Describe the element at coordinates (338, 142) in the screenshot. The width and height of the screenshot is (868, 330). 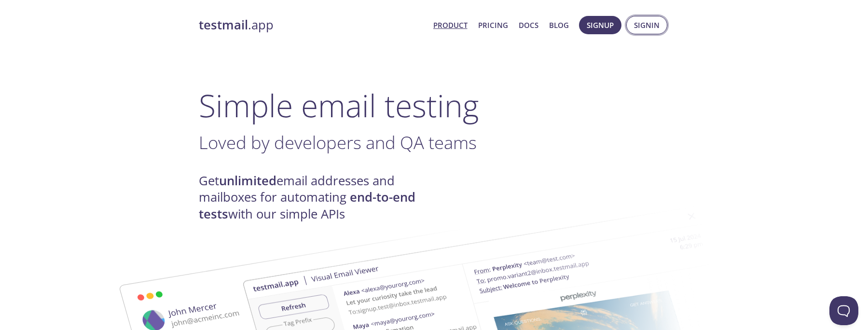
I see `span: Loved by developers and QA teams` at that location.